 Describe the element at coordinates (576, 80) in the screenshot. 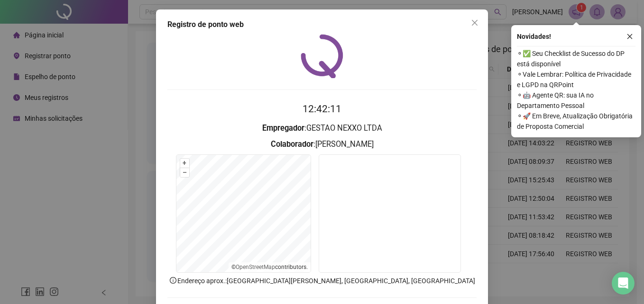

I see `span: ⚬ Vale Lembrar: Política de Privacidade e LGPD na QRPoint` at that location.